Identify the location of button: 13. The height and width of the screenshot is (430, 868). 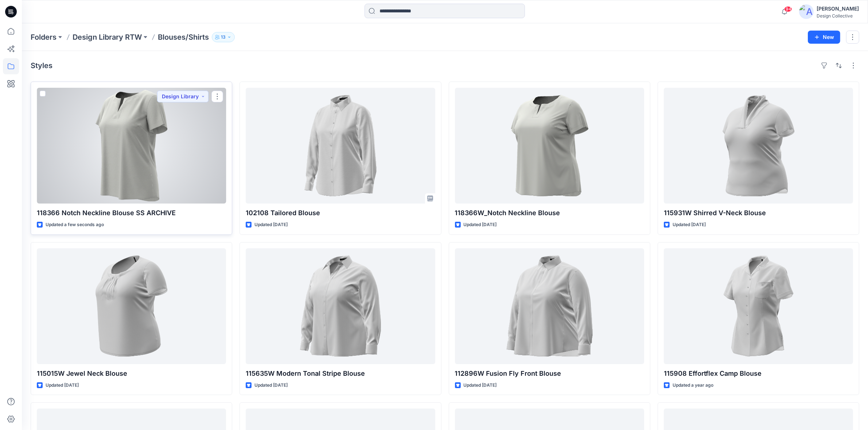
(223, 37).